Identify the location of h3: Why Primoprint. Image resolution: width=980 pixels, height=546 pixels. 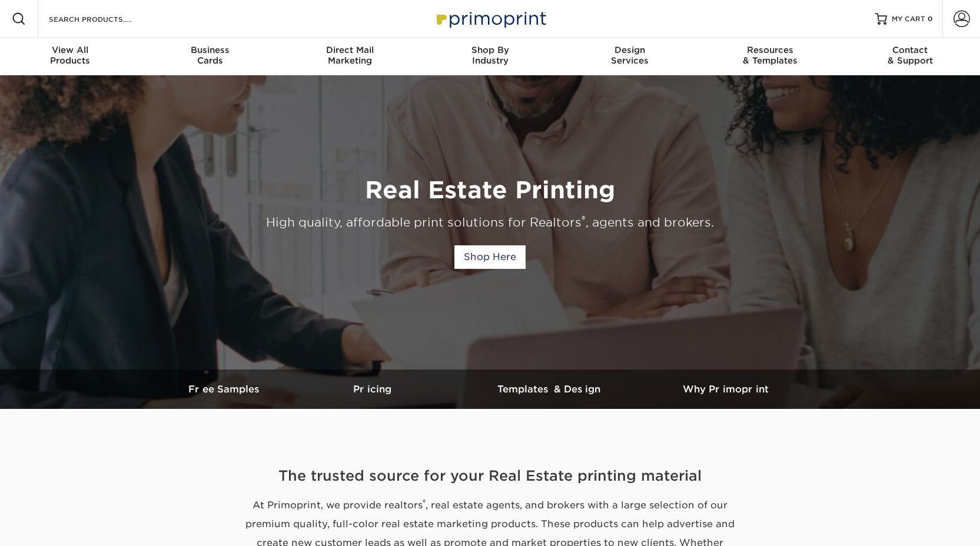
(726, 389).